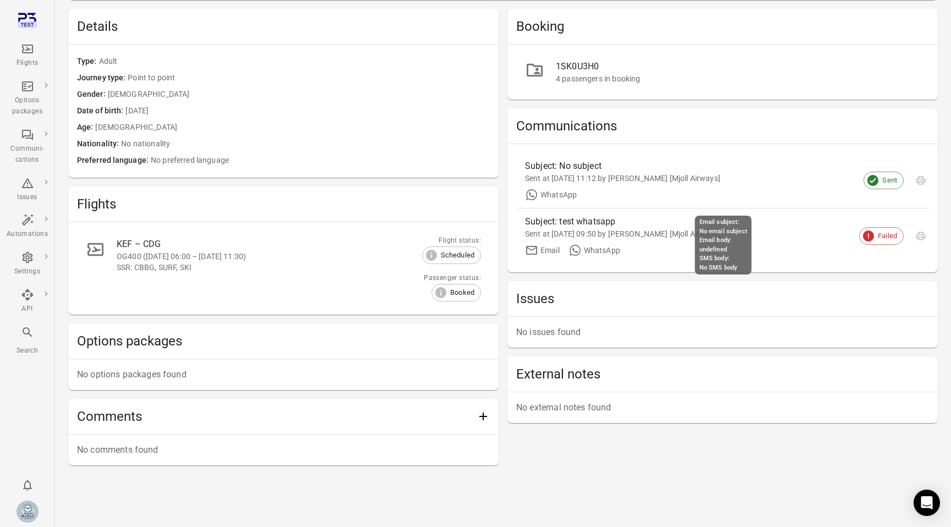 The height and width of the screenshot is (527, 951). What do you see at coordinates (723, 232) in the screenshot?
I see `div: No email subject` at bounding box center [723, 232].